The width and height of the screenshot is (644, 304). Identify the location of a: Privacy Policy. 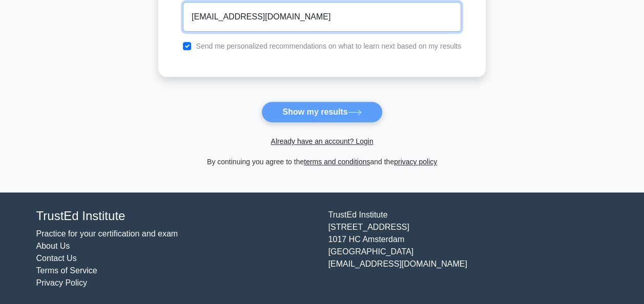
(62, 283).